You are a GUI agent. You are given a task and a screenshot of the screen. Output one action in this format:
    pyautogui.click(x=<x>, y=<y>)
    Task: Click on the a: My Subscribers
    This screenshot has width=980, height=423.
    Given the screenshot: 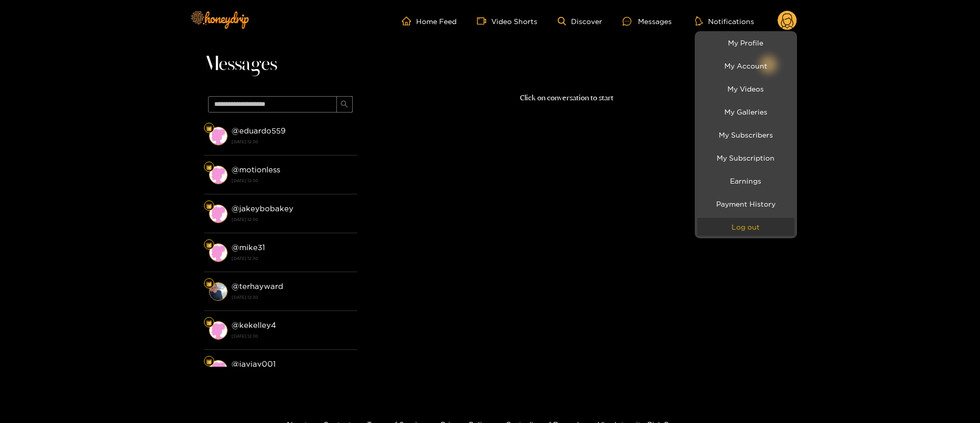 What is the action you would take?
    pyautogui.click(x=746, y=135)
    